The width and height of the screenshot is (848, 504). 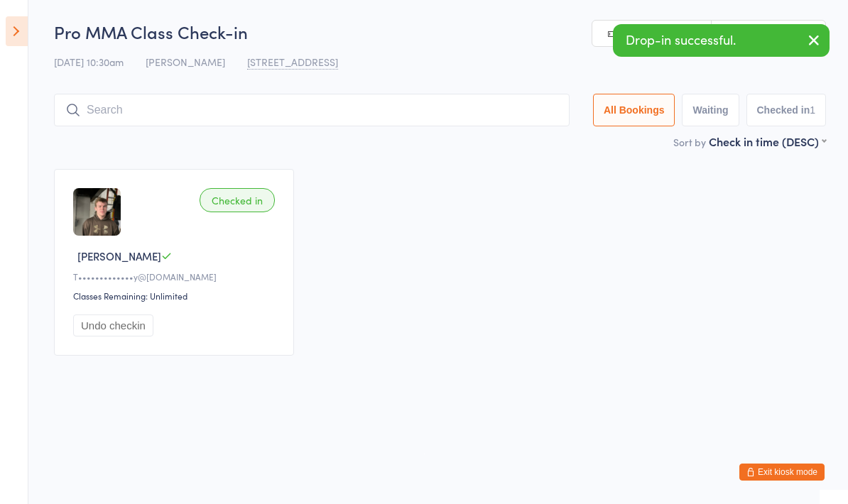 I want to click on div: 1, so click(x=813, y=110).